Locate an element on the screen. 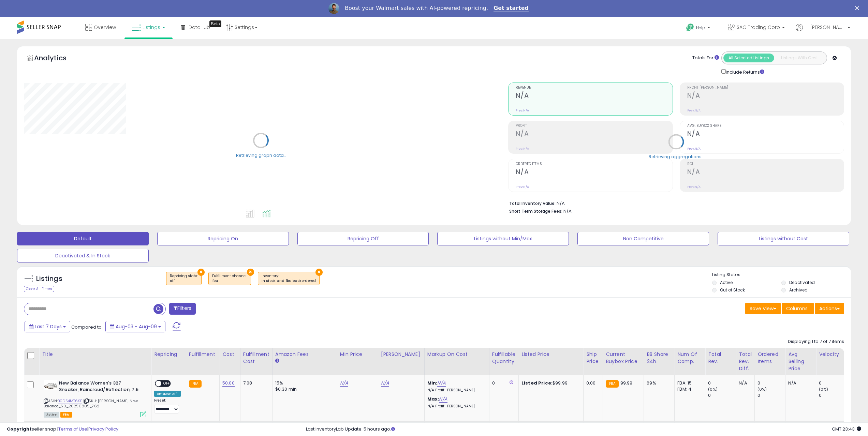 Image resolution: width=868 pixels, height=436 pixels. div: Cost is located at coordinates (230, 354).